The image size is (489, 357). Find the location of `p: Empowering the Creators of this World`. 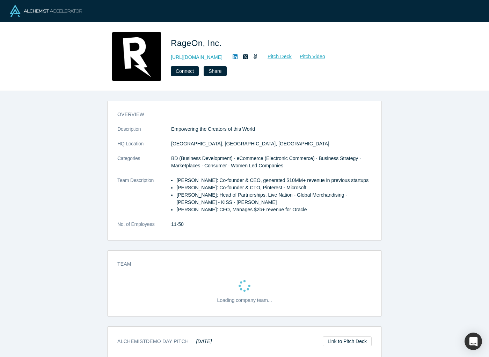

p: Empowering the Creators of this World is located at coordinates (271, 129).